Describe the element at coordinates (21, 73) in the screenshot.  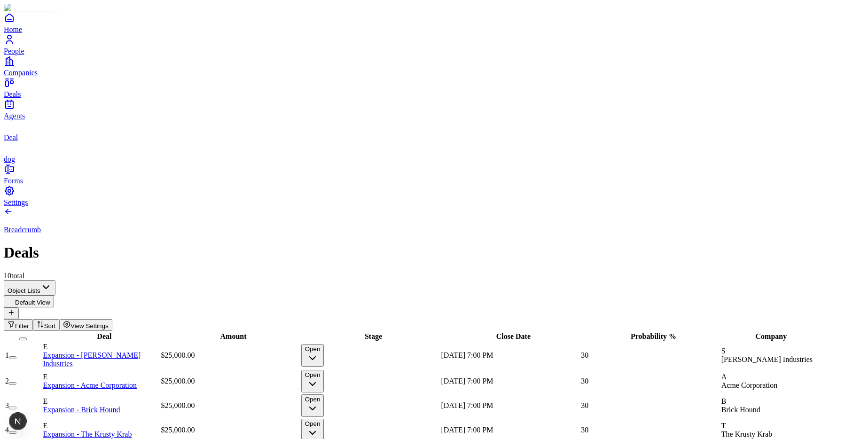
I see `span: Companies` at that location.